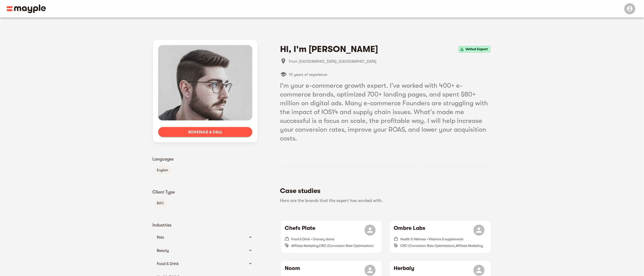 Image resolution: width=644 pixels, height=276 pixels. What do you see at coordinates (428, 246) in the screenshot?
I see `span: CRO (Conversion Rate Optimization) ,` at bounding box center [428, 246].